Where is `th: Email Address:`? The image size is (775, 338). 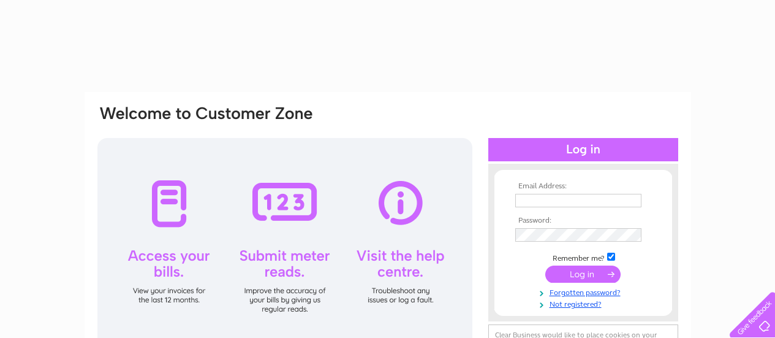
th: Email Address: is located at coordinates (583, 186).